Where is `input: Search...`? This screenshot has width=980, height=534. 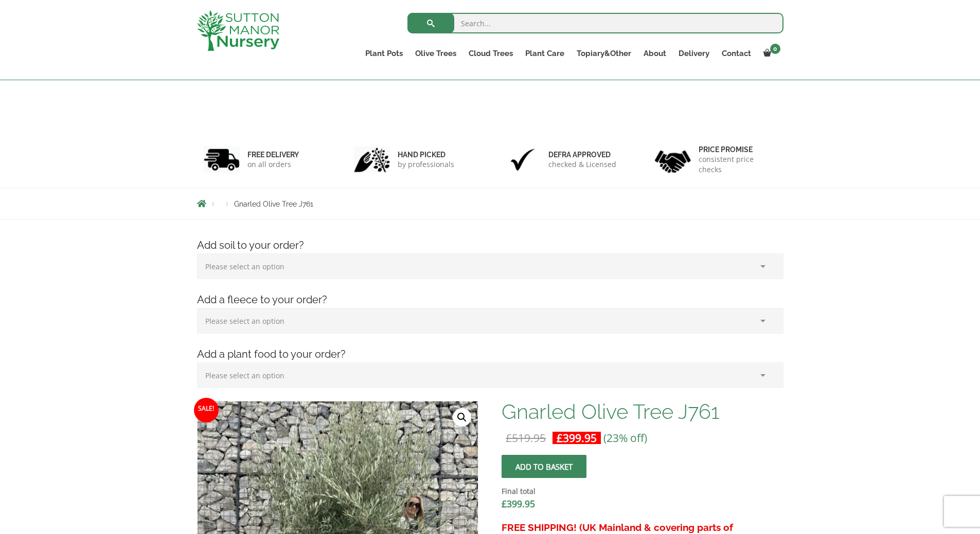
input: Search... is located at coordinates (596, 23).